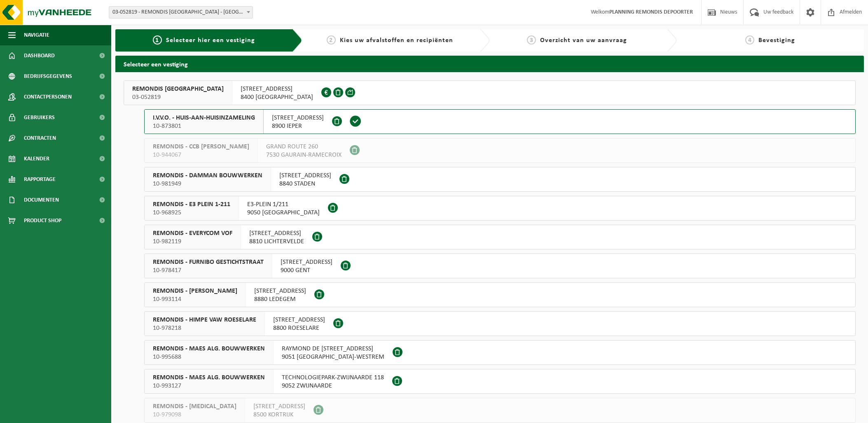 This screenshot has height=423, width=868. I want to click on span: 10-873801, so click(204, 126).